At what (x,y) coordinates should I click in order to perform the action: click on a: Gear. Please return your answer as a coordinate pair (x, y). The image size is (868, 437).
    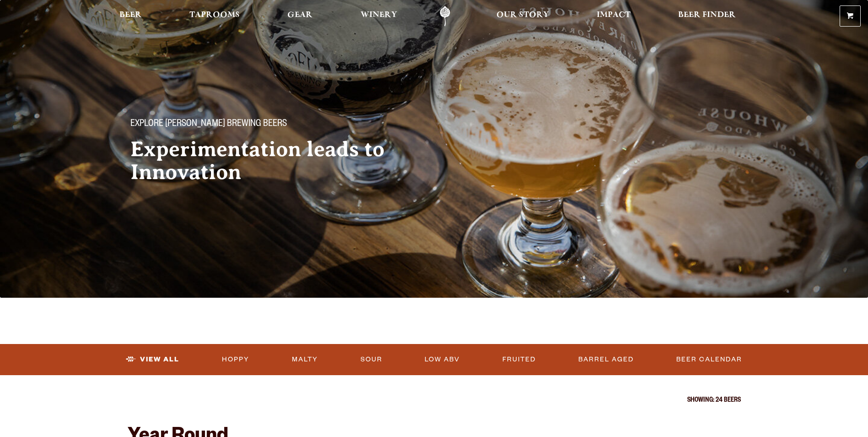
    Looking at the image, I should click on (300, 16).